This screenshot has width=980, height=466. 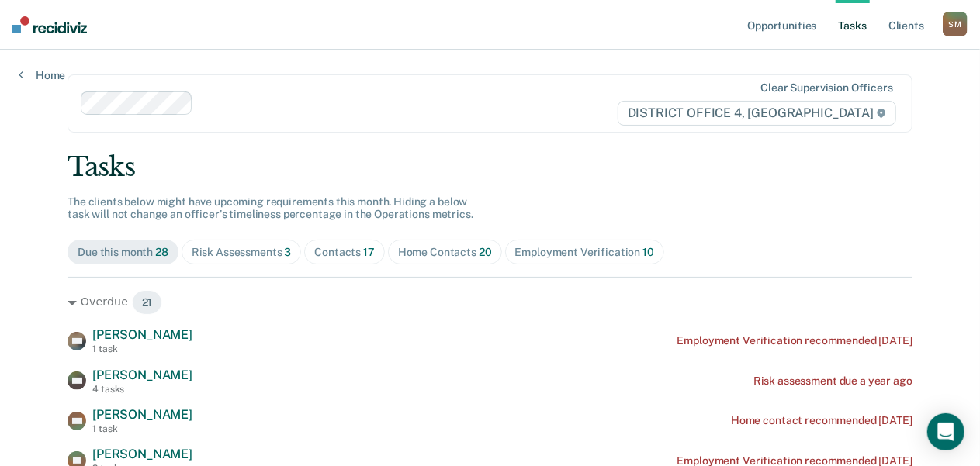 I want to click on div: Overdue 21, so click(x=490, y=303).